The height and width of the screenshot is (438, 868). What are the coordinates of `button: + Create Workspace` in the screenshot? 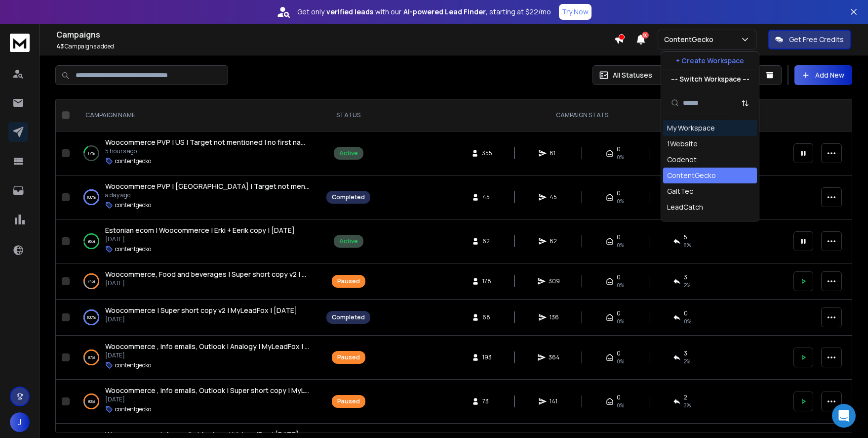 It's located at (710, 61).